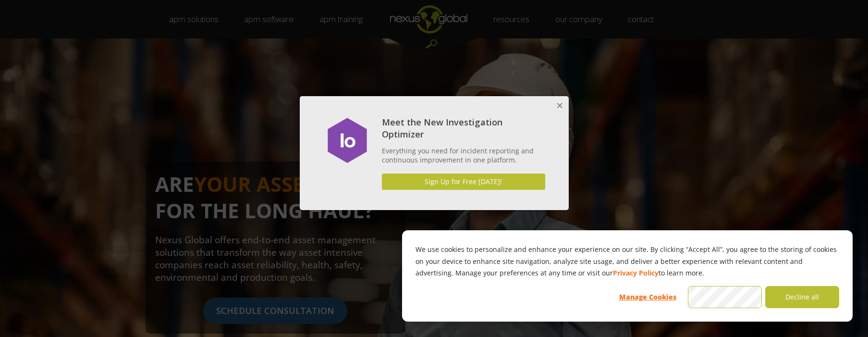  Describe the element at coordinates (635, 273) in the screenshot. I see `a: Privacy Policy` at that location.